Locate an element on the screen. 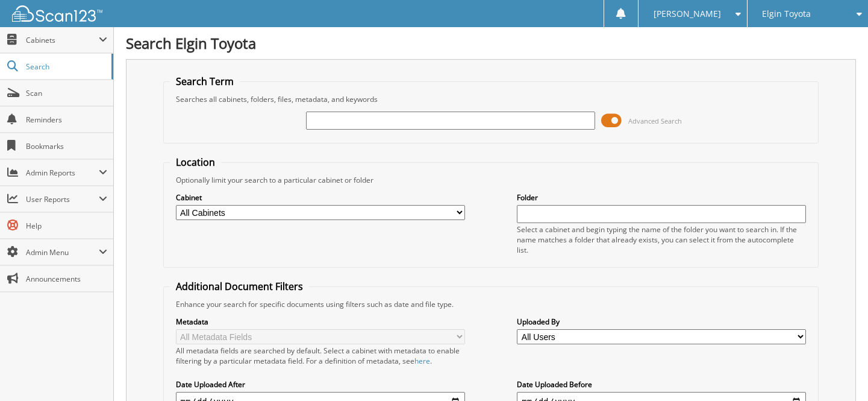  legend: Location is located at coordinates (195, 162).